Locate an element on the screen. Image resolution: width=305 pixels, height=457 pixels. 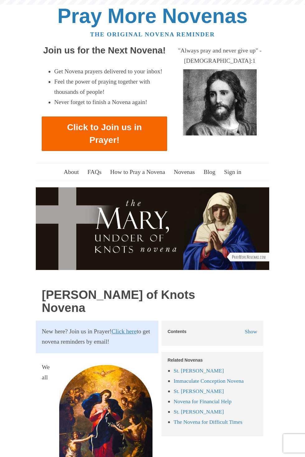
a: About is located at coordinates (71, 172).